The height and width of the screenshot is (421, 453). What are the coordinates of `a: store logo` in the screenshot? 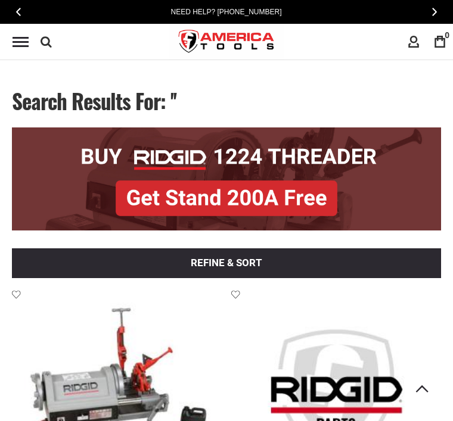 It's located at (226, 42).